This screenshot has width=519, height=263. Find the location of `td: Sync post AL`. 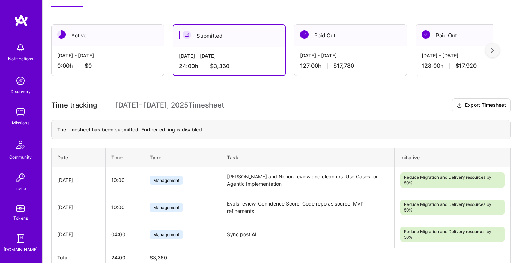

td: Sync post AL is located at coordinates (308, 234).